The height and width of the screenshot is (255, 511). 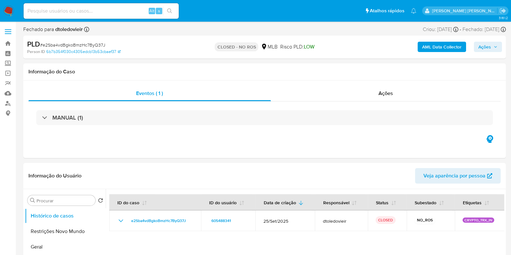 What do you see at coordinates (464, 11) in the screenshot?
I see `p: danilo.toledo@mercadolivre.com` at bounding box center [464, 11].